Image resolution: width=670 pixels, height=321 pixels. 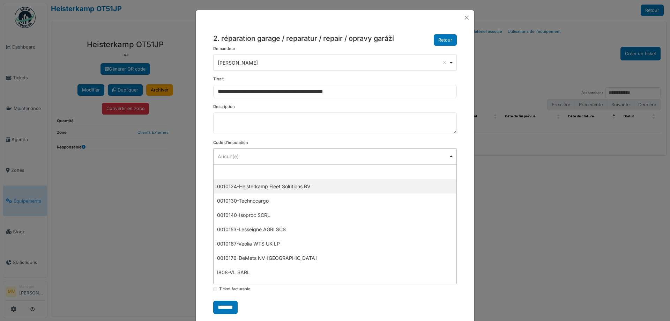 I want to click on div: Aucun(e), so click(x=333, y=156).